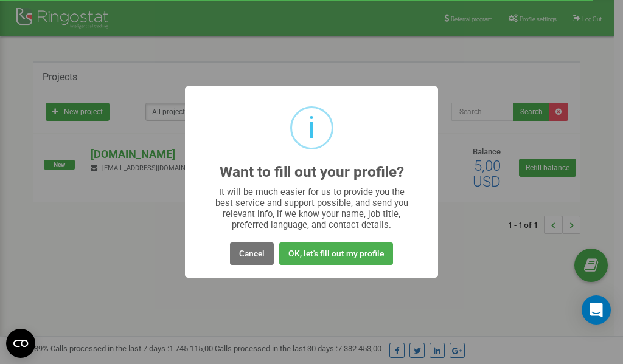 The height and width of the screenshot is (364, 623). I want to click on div: i, so click(312, 128).